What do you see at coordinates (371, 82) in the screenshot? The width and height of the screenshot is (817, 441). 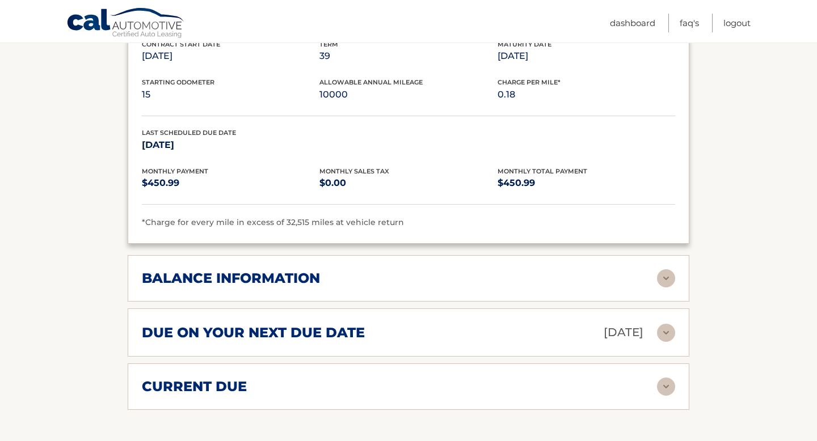 I see `span: Allowable Annual Mileage` at bounding box center [371, 82].